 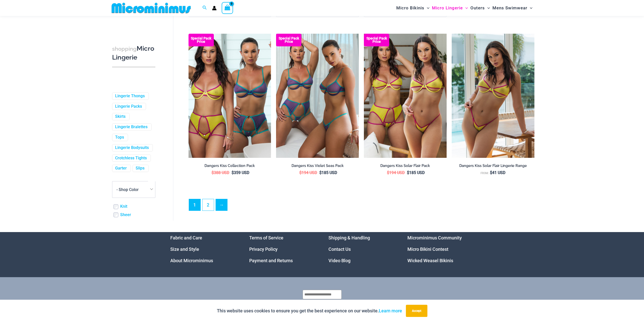 I want to click on a: Search icon link, so click(x=205, y=8).